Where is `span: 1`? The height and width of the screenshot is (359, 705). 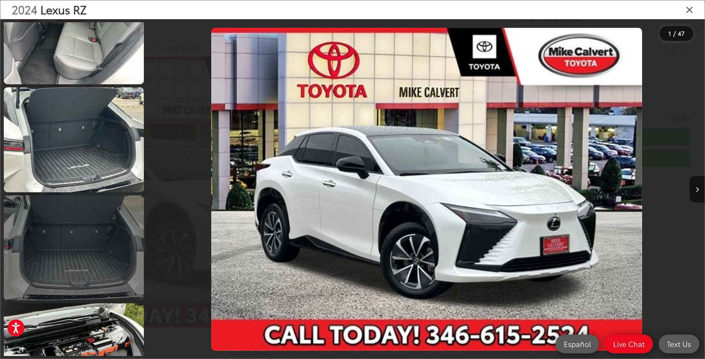
span: 1 is located at coordinates (670, 33).